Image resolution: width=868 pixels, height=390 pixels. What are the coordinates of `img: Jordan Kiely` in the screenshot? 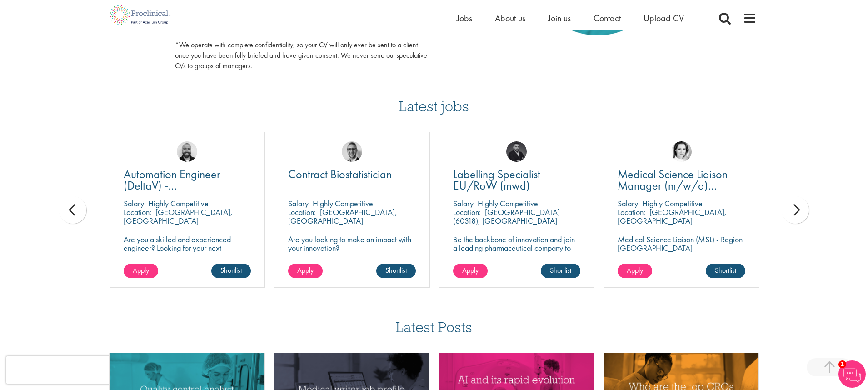 It's located at (187, 151).